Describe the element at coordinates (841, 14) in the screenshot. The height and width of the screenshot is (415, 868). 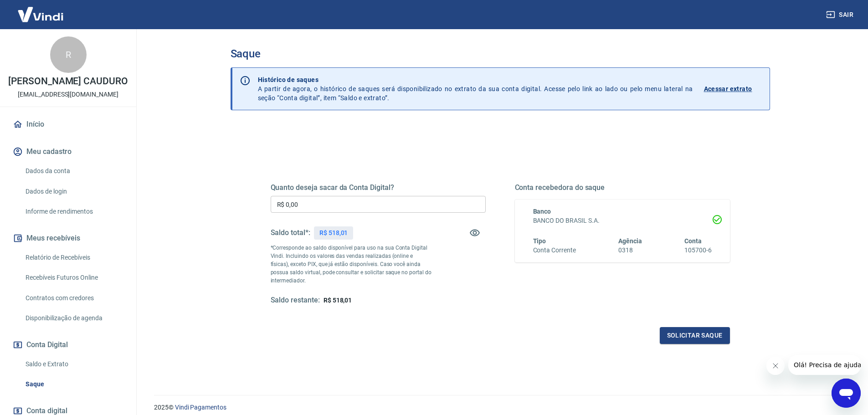
I see `button: Sair` at that location.